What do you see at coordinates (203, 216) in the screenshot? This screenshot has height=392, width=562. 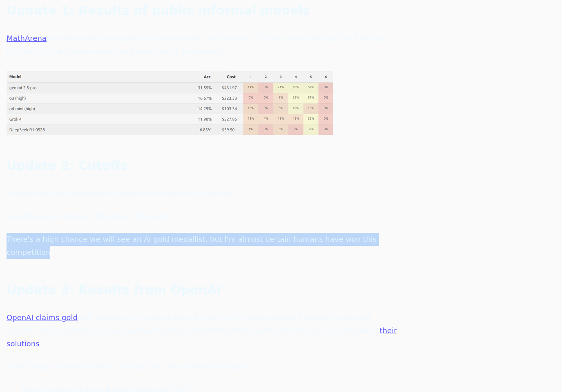 I see `p: Cutoffs are 19 (bronze) 28 (silver) 35 (gold).` at bounding box center [203, 216].